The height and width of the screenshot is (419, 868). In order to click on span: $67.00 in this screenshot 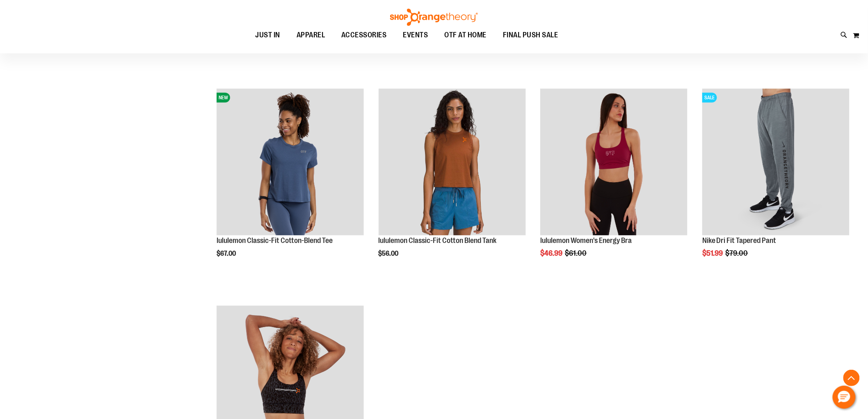, I will do `click(227, 254)`.